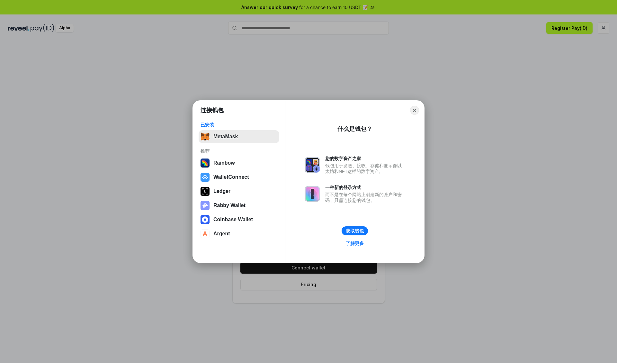 The image size is (617, 363). Describe the element at coordinates (205, 136) in the screenshot. I see `img: svg+xml,%3Csvg%20fill%3D%22none%22%20height%3D%2233%22%20viewBox%3D%220%200%2035%2033%22%20width%...` at that location.